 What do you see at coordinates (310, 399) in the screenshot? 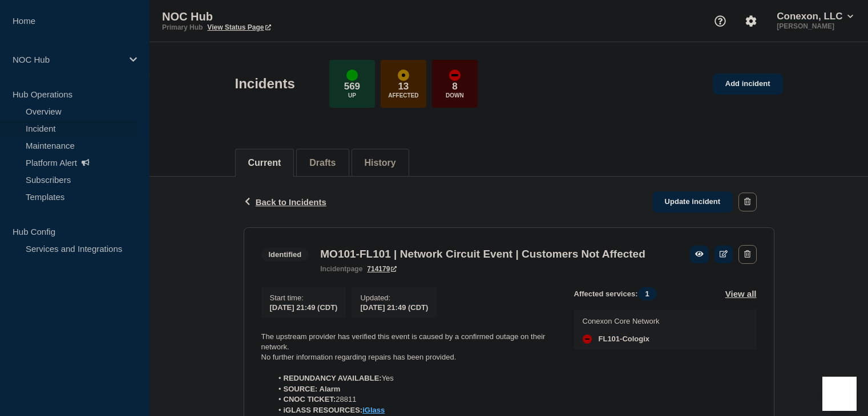
I see `strong: CNOC TICKET:` at bounding box center [310, 399].